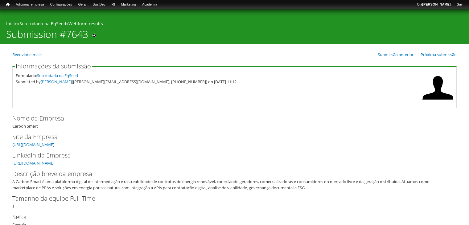 The height and width of the screenshot is (225, 469). What do you see at coordinates (27, 55) in the screenshot?
I see `a: Reenviar e-mails` at bounding box center [27, 55].